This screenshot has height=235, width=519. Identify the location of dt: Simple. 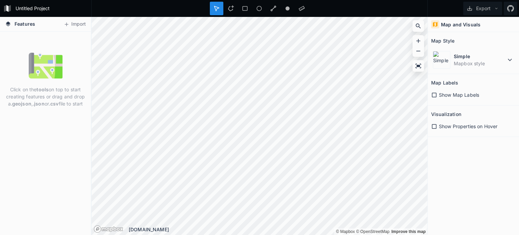
(480, 56).